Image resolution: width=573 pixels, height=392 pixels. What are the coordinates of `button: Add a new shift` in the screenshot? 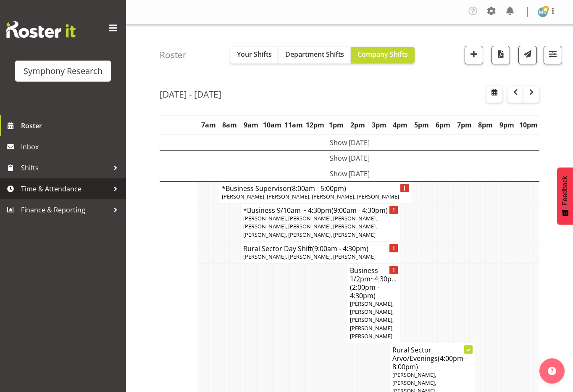 It's located at (474, 55).